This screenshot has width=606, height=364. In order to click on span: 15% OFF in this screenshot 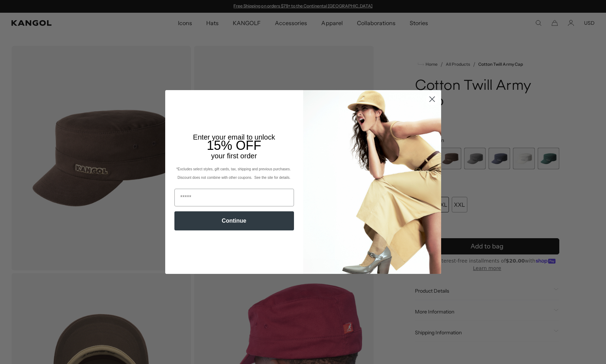, I will do `click(234, 145)`.